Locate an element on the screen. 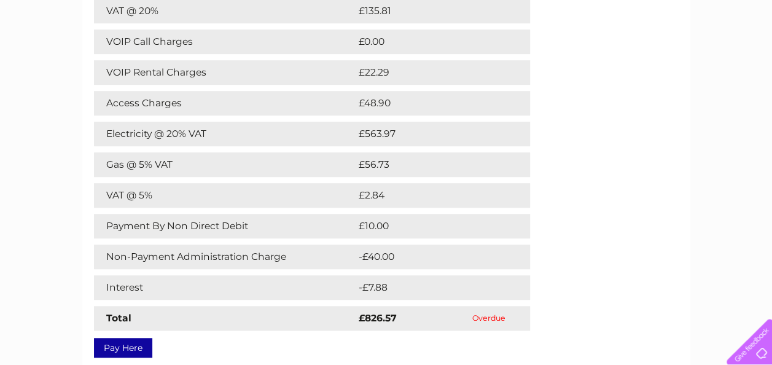 This screenshot has height=365, width=772. td: £0.00 is located at coordinates (429, 42).